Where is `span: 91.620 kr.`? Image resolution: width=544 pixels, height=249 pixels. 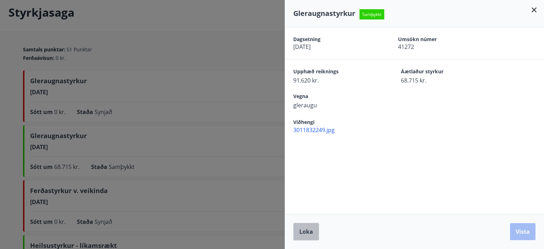 span: 91.620 kr. is located at coordinates (335, 80).